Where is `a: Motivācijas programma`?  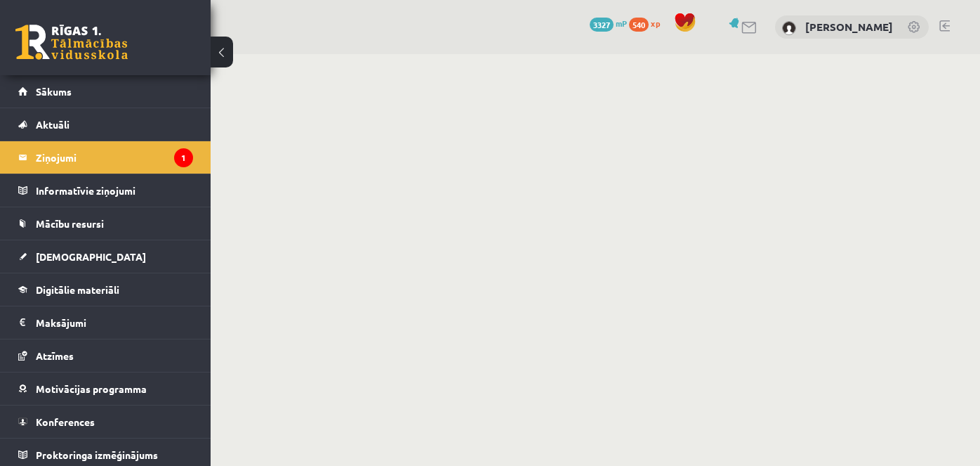 a: Motivācijas programma is located at coordinates (105, 388).